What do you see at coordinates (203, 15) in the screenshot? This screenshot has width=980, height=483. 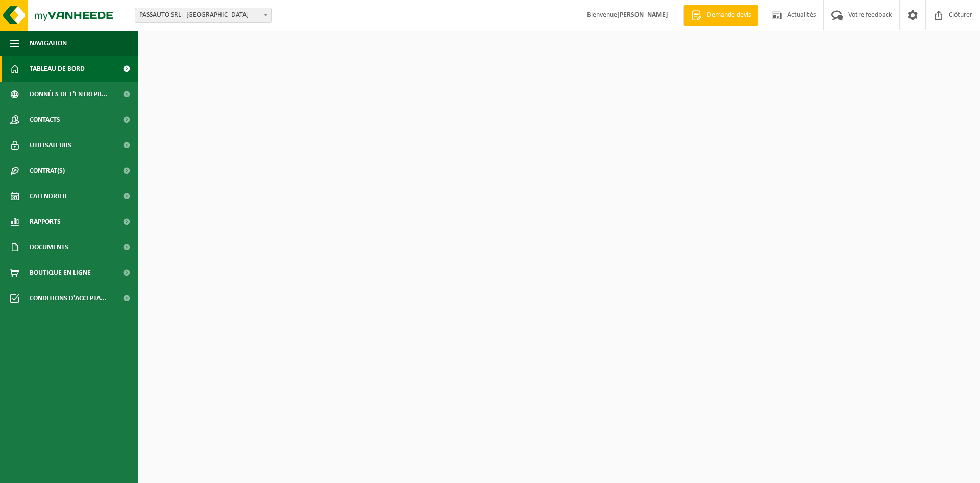 I see `span: PASSAUTO SRL - MONTIGNIES-SUR-SAMBRE` at bounding box center [203, 15].